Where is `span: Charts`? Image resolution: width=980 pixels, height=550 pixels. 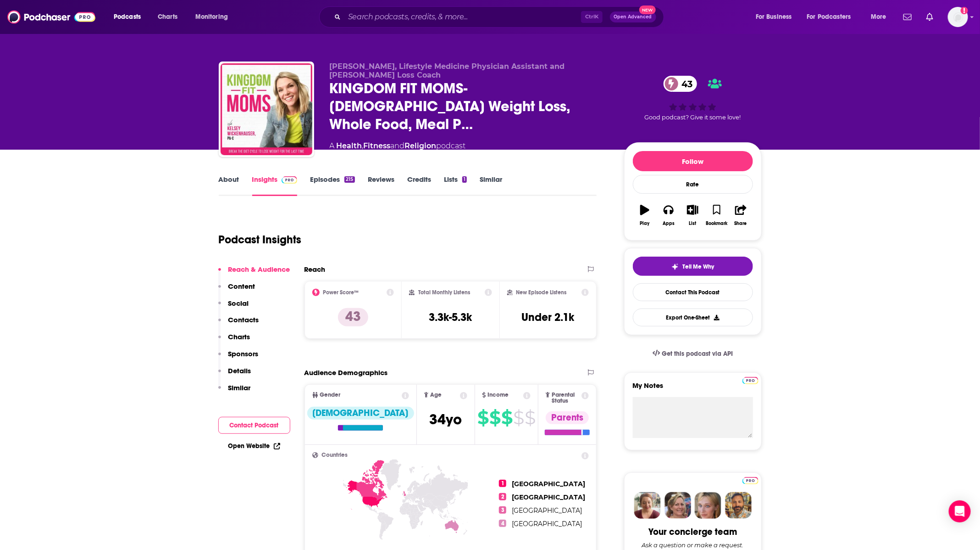
span: Charts is located at coordinates (167, 17).